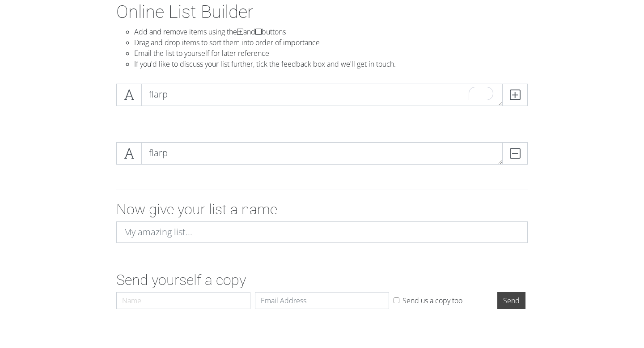 The height and width of the screenshot is (348, 644). I want to click on h2: Send yourself a copy, so click(322, 280).